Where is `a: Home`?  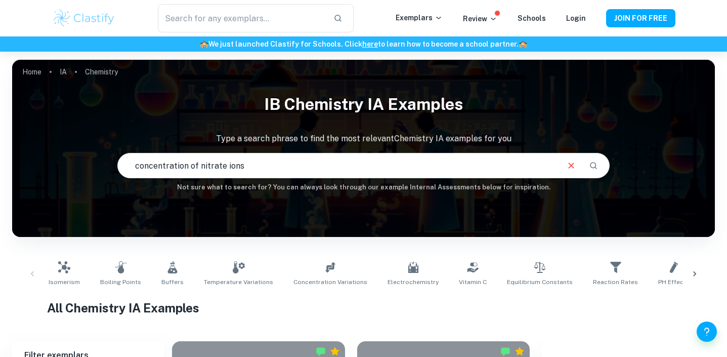
a: Home is located at coordinates (32, 72).